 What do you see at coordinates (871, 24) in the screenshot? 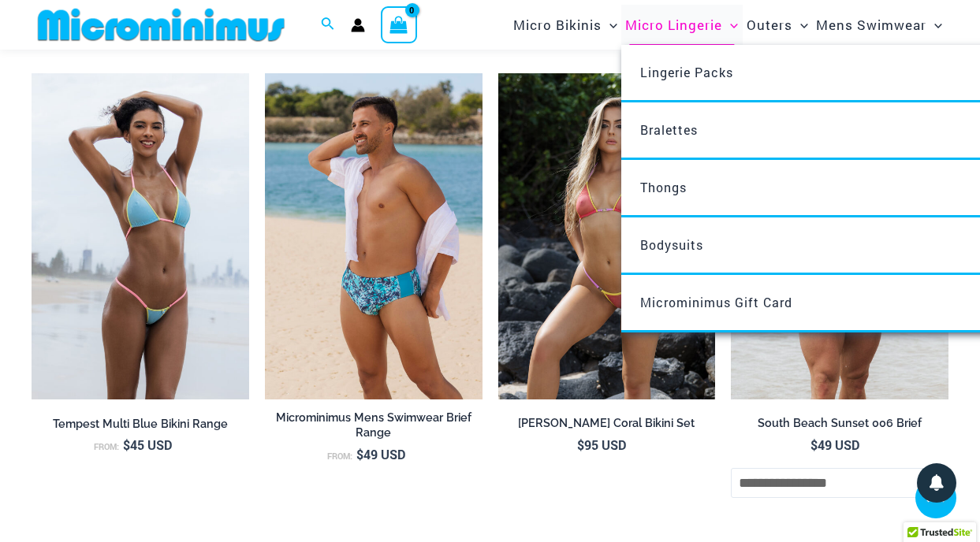
I see `span: Mens Swimwear` at bounding box center [871, 24].